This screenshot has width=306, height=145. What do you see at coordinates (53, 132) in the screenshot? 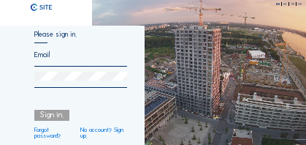
I see `a: Forgot password?` at bounding box center [53, 132].